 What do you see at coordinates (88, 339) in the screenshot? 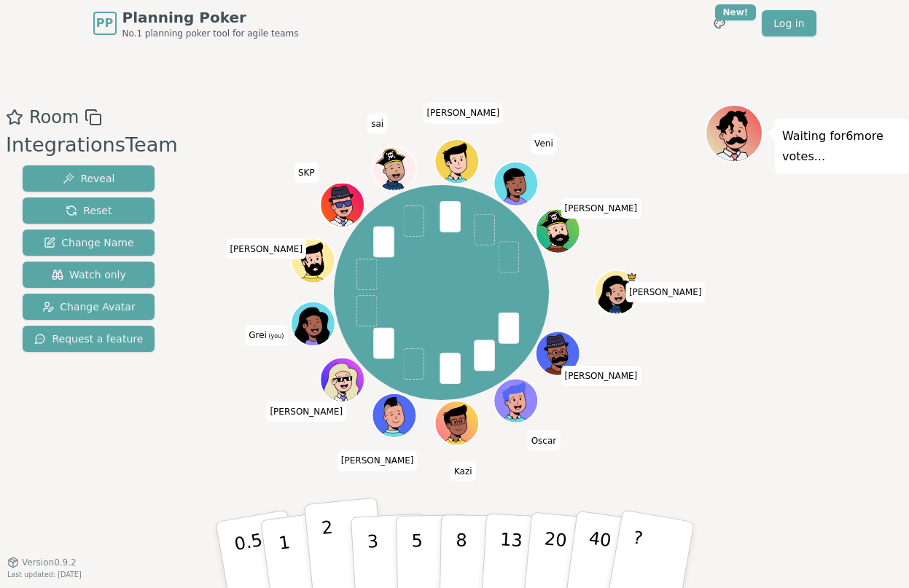
I see `span: Request a feature` at bounding box center [88, 339].